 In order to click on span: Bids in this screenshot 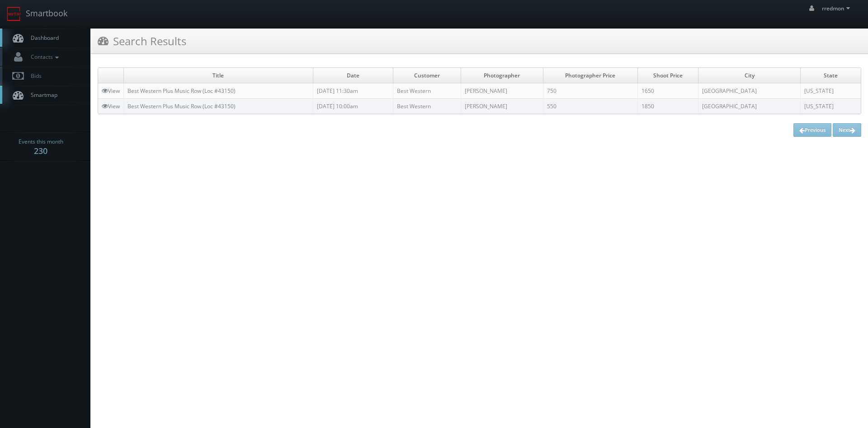, I will do `click(34, 76)`.